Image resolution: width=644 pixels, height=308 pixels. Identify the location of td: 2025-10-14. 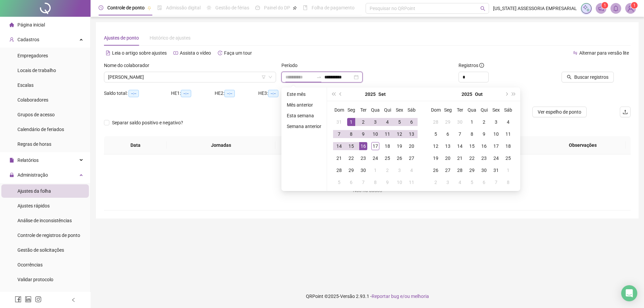
(460, 147).